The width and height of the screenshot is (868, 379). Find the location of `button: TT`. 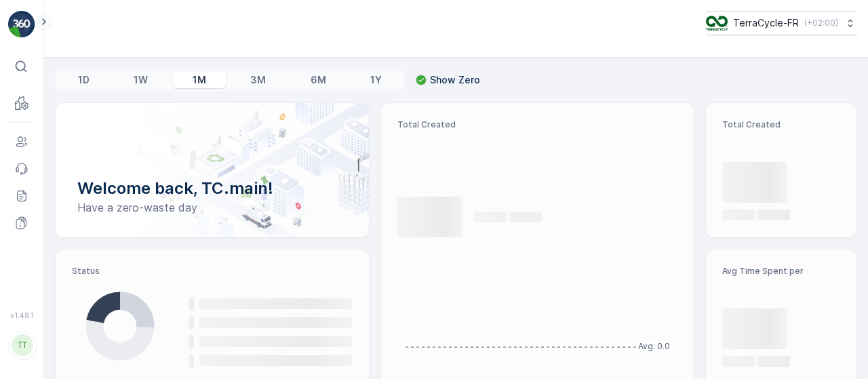

button: TT is located at coordinates (22, 345).